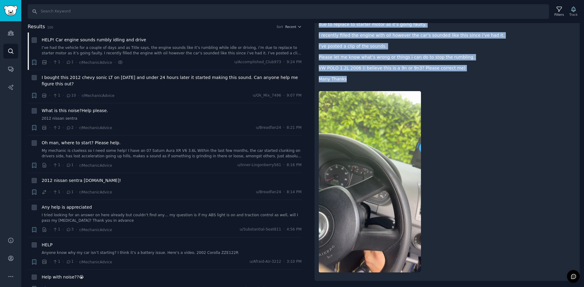  What do you see at coordinates (171, 50) in the screenshot?
I see `a: I’ve had the vehicle for a couple of days and as Title says, the engine sounds like it’s rumbling...` at bounding box center [171, 50].